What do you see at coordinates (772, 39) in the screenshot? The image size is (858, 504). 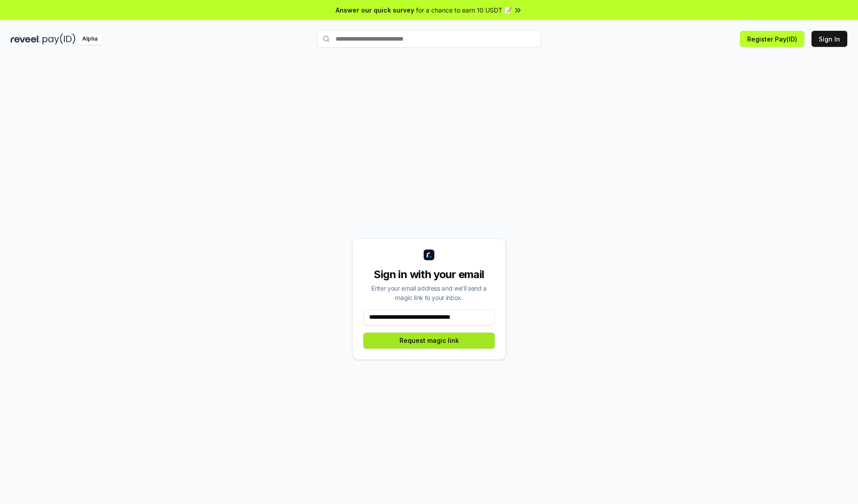 I see `button: Register Pay(ID)` at bounding box center [772, 39].